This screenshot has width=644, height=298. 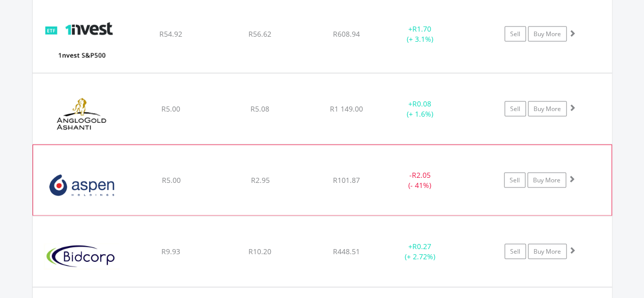 I want to click on span: R448.51, so click(x=346, y=251).